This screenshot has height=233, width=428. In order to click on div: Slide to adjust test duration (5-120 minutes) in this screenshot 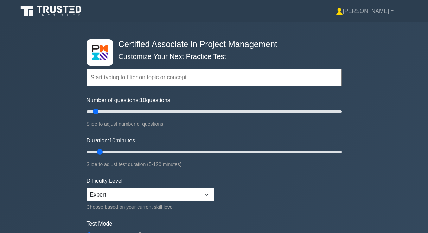, I will do `click(214, 164)`.